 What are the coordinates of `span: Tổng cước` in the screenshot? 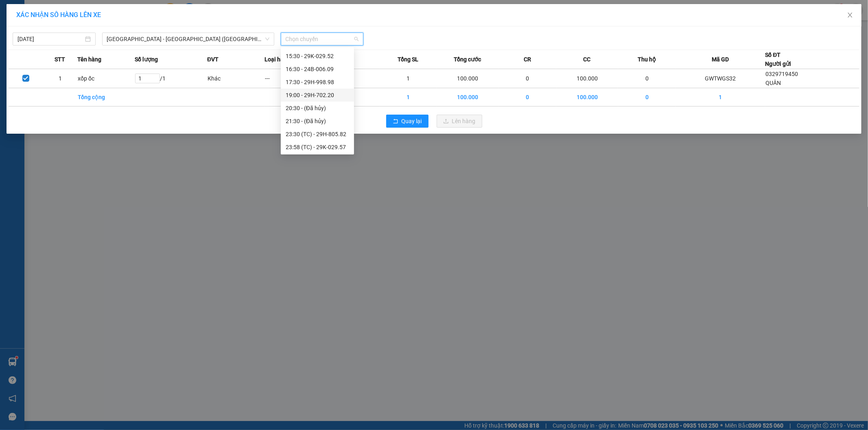 It's located at (467, 59).